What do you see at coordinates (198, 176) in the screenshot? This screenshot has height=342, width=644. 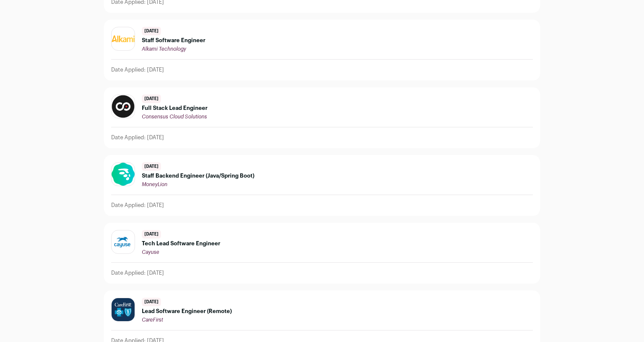 I see `span: Staff Backend Engineer (Java/Spring Boot)` at bounding box center [198, 176].